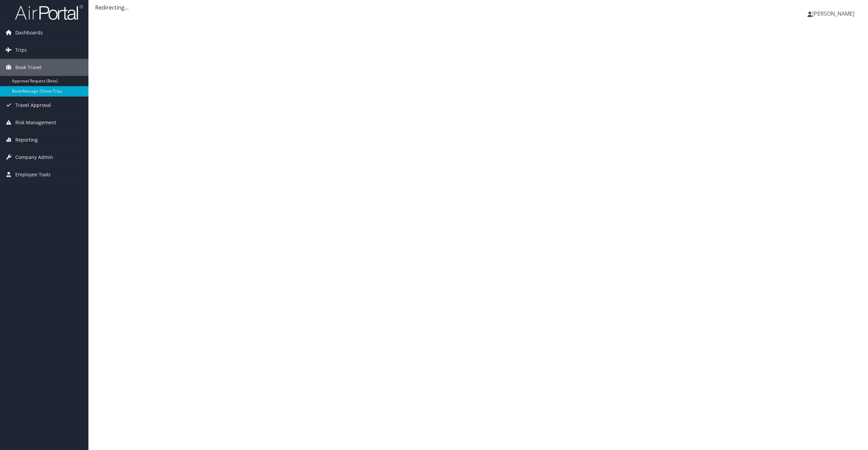 The width and height of the screenshot is (868, 450). I want to click on span: Company Admin, so click(34, 157).